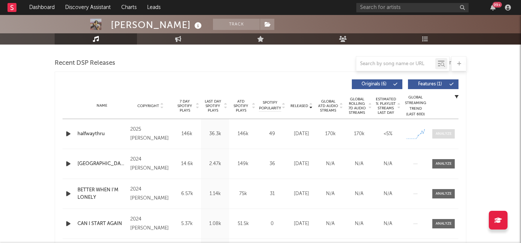 Image resolution: width=521 pixels, height=243 pixels. What do you see at coordinates (272, 164) in the screenshot?
I see `div: 36` at bounding box center [272, 164].